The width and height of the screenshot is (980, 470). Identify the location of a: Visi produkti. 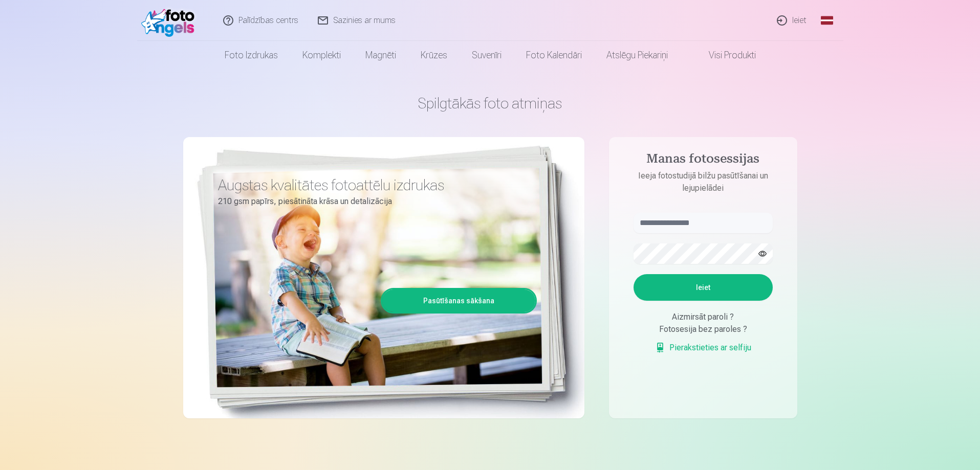
(724, 55).